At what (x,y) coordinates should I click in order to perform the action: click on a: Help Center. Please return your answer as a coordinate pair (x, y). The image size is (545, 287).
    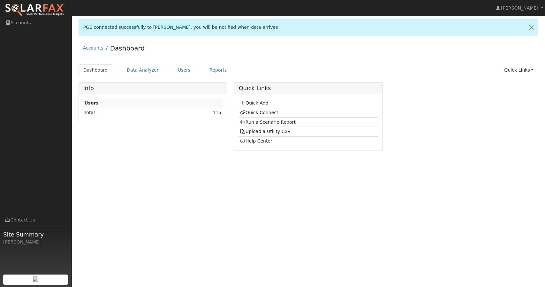
    Looking at the image, I should click on (256, 141).